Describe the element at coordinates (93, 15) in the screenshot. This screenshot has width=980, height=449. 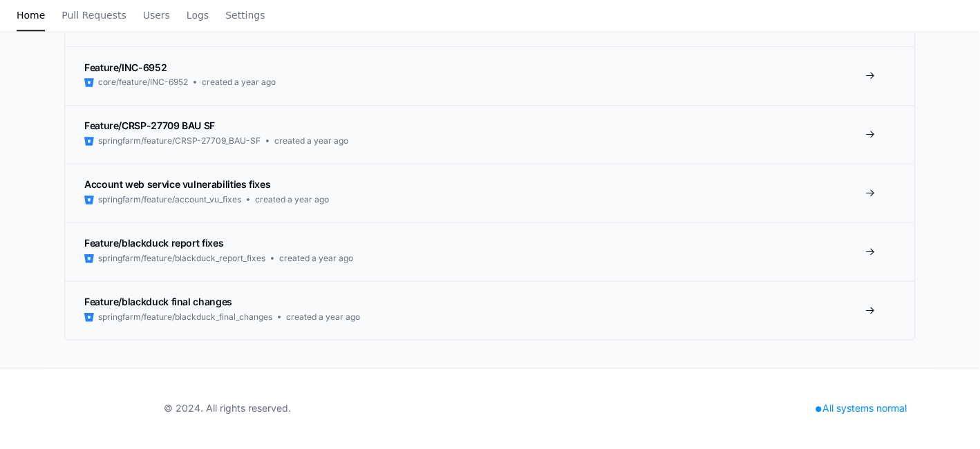
I see `span: Pull Requests` at that location.